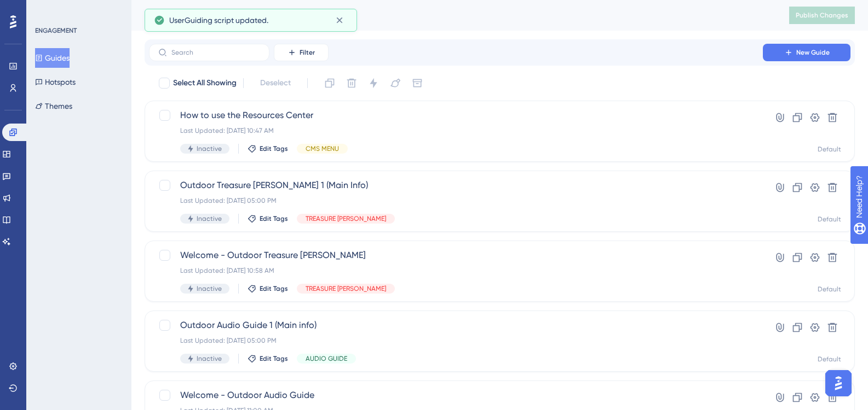  I want to click on span: Outdoor Audio Guide 1 (Main info), so click(455, 326).